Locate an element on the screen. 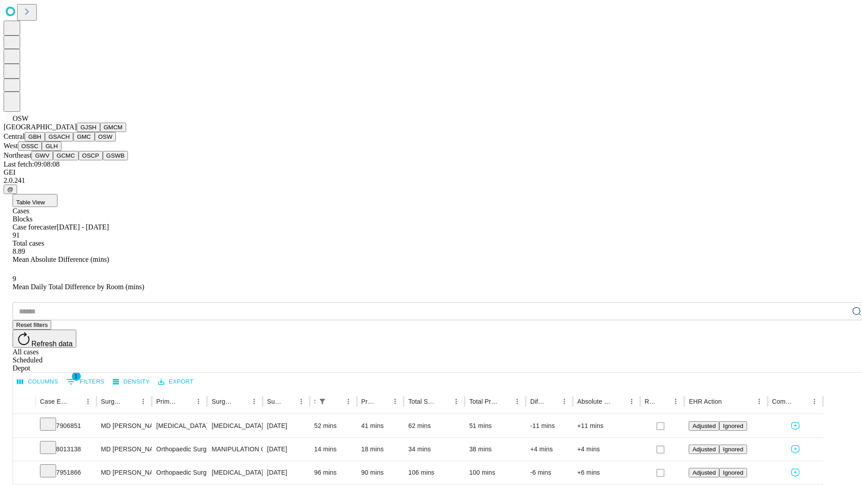  div: Case Epic Id is located at coordinates (54, 401).